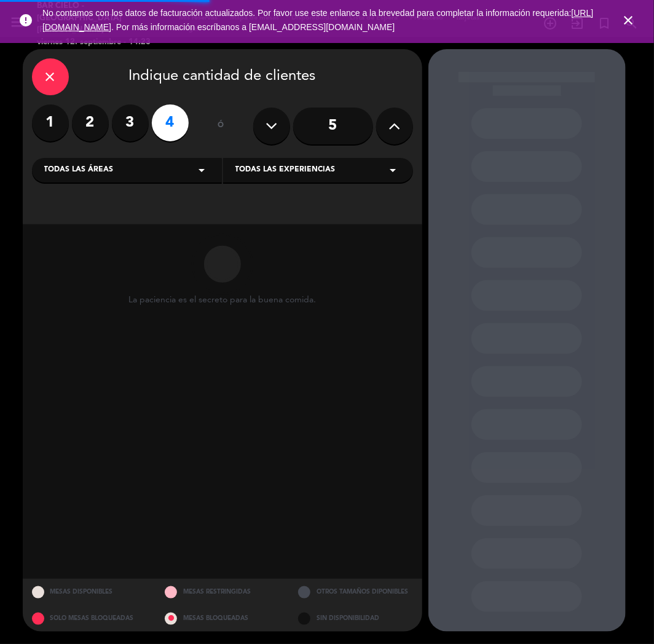 The image size is (654, 644). Describe the element at coordinates (355, 592) in the screenshot. I see `div: OTROS TAMAÑOS DIPONIBLES` at that location.